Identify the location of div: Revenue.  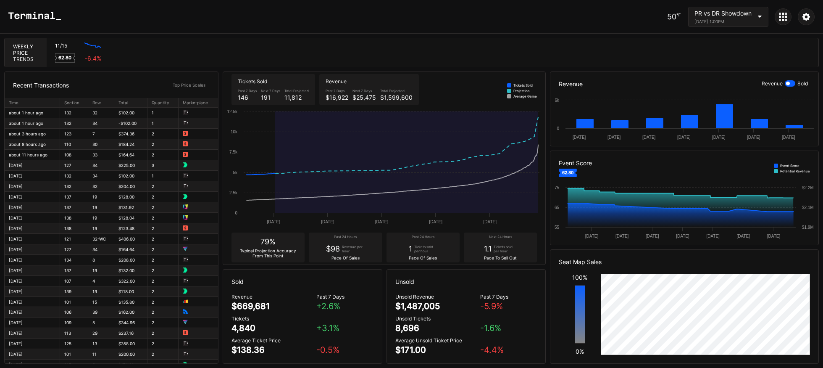
(274, 296).